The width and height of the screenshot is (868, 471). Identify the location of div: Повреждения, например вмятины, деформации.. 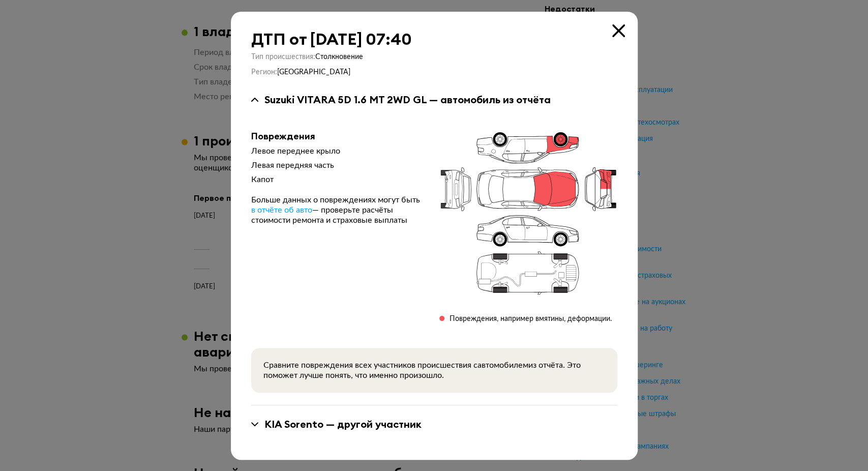
(530, 319).